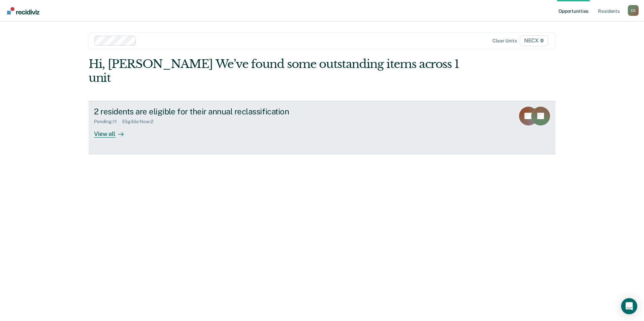  What do you see at coordinates (108, 121) in the screenshot?
I see `div: Pending : 11` at bounding box center [108, 121].